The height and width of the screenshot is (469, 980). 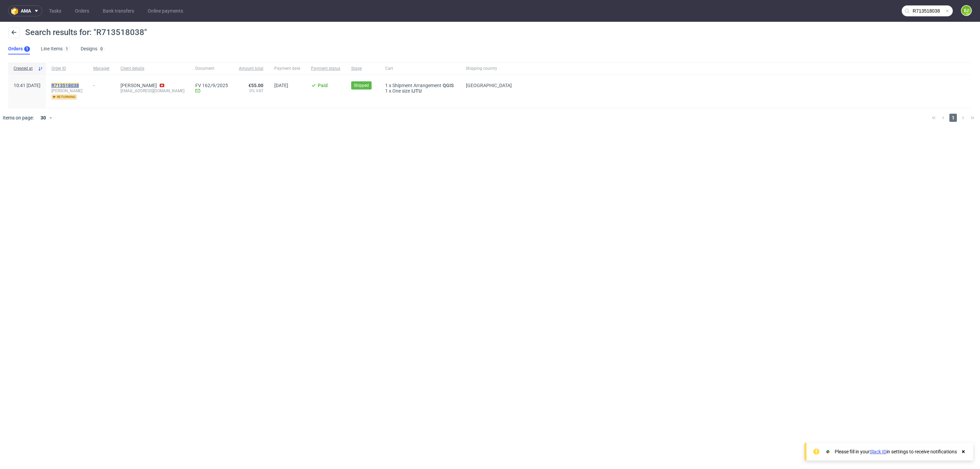 What do you see at coordinates (16, 11) in the screenshot?
I see `img: logo` at bounding box center [16, 11].